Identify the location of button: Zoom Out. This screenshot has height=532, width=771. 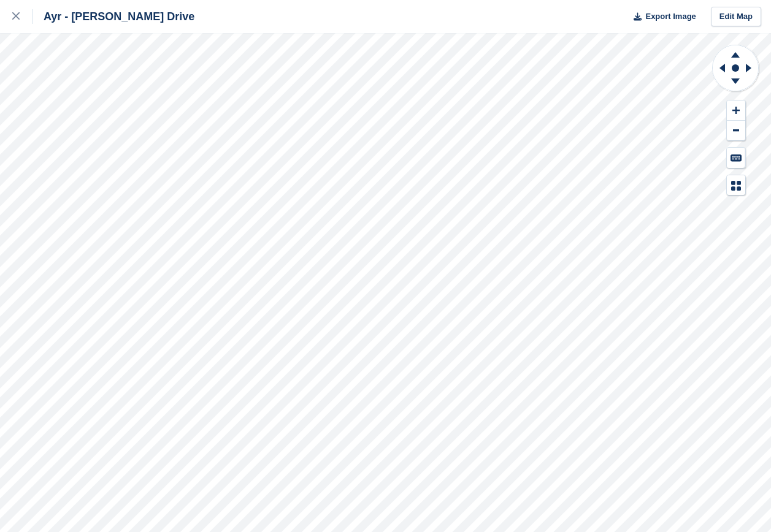
(736, 131).